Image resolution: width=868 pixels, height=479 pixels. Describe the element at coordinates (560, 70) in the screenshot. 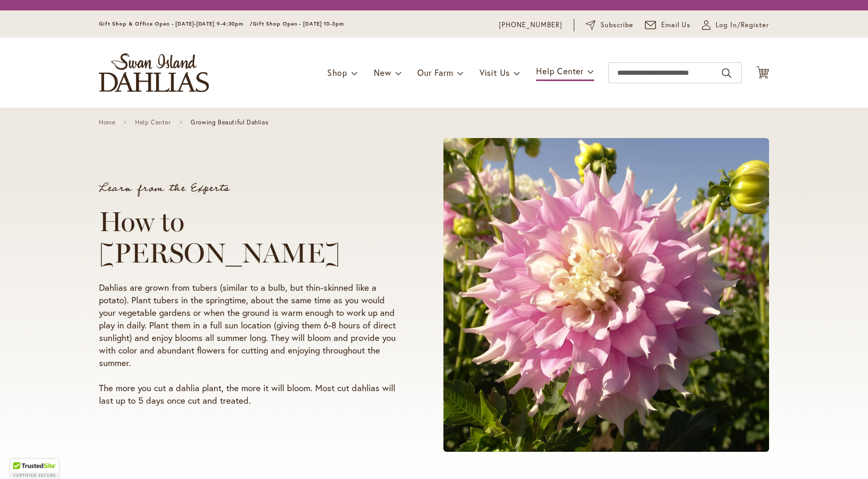

I see `span: Help Center` at that location.